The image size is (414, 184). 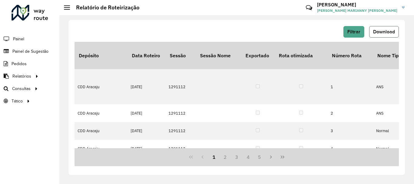 I want to click on th: Número Rota, so click(x=351, y=56).